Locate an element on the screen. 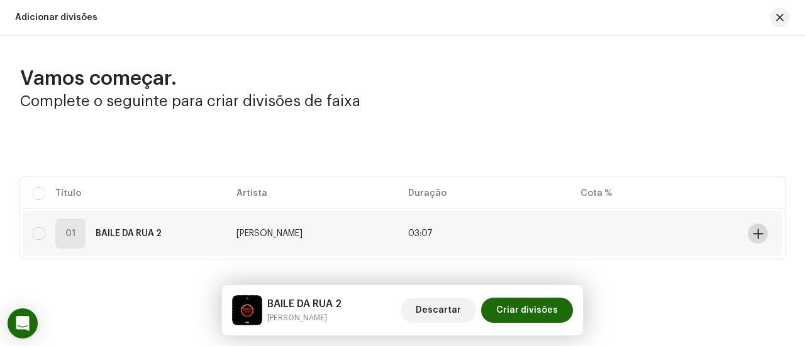 This screenshot has width=805, height=346. button: Criar divisões is located at coordinates (527, 311).